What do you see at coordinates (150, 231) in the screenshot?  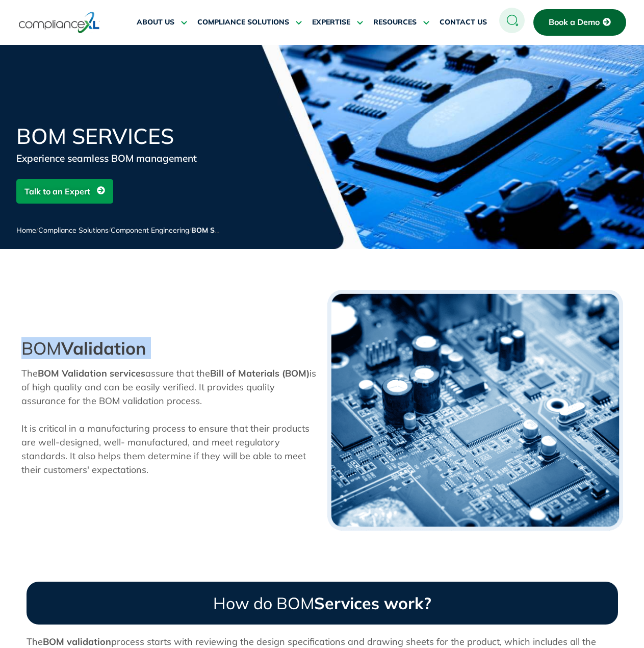 I see `a: Component Engineering` at bounding box center [150, 231].